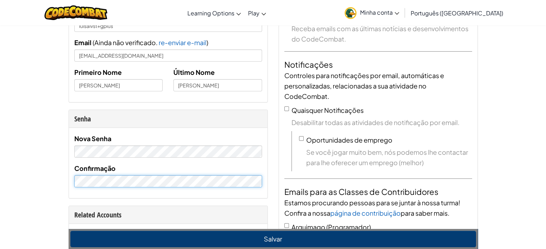  What do you see at coordinates (254, 13) in the screenshot?
I see `span: Play` at bounding box center [254, 13].